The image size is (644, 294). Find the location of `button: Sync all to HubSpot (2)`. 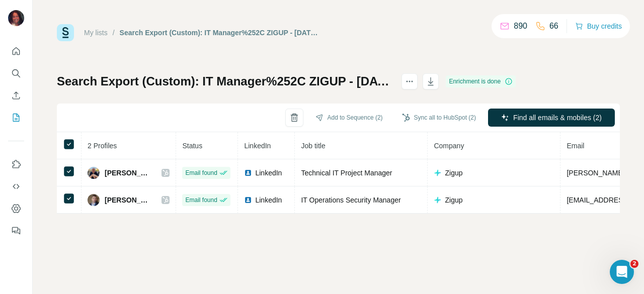

button: Sync all to HubSpot (2) is located at coordinates (439, 117).